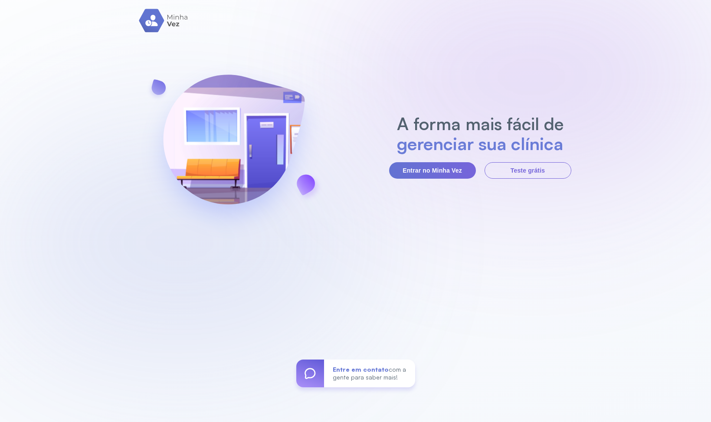  What do you see at coordinates (433, 171) in the screenshot?
I see `button: Entrar no Minha Vez` at bounding box center [433, 171].